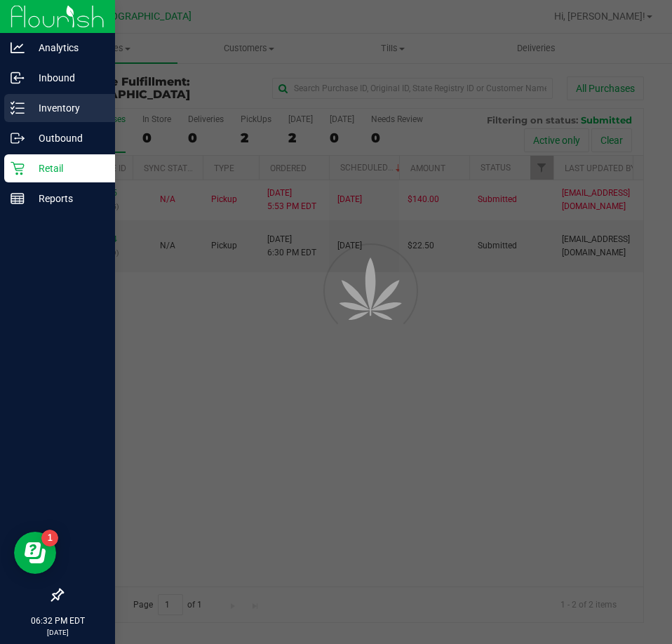 The width and height of the screenshot is (672, 644). Describe the element at coordinates (17, 168) in the screenshot. I see `inline-svg: Retail` at that location.